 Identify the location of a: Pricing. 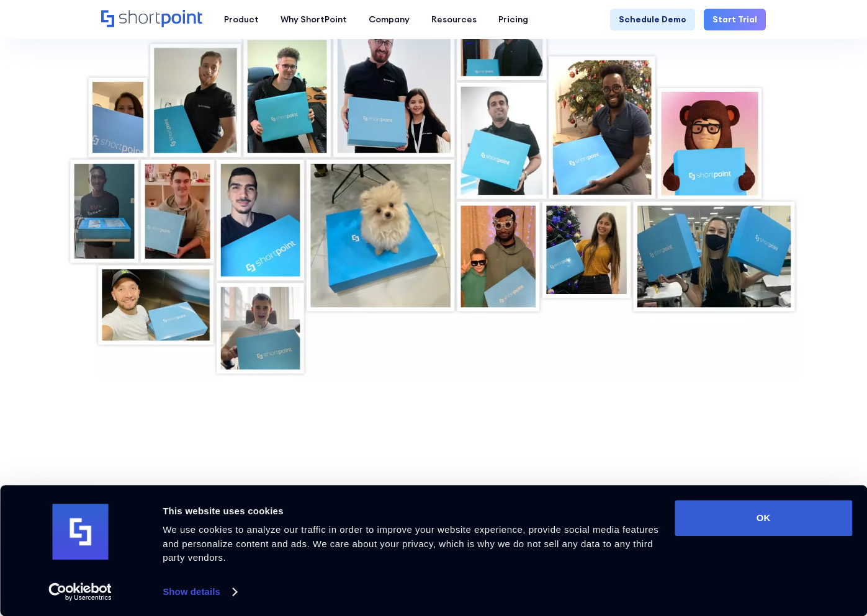
(513, 19).